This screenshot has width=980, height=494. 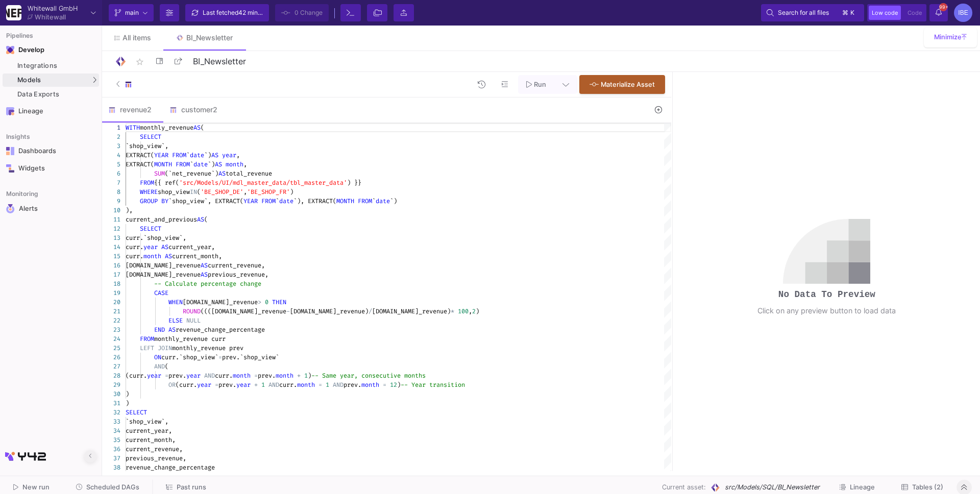 What do you see at coordinates (26, 50) in the screenshot?
I see `div: Develop` at bounding box center [26, 50].